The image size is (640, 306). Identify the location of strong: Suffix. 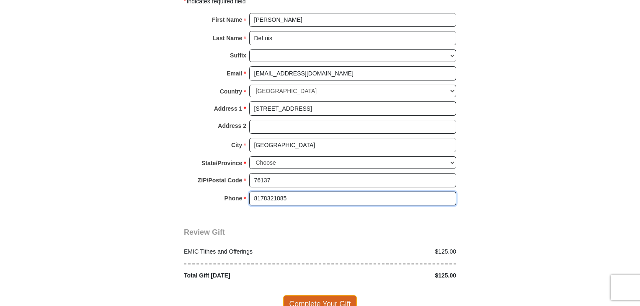
(238, 55).